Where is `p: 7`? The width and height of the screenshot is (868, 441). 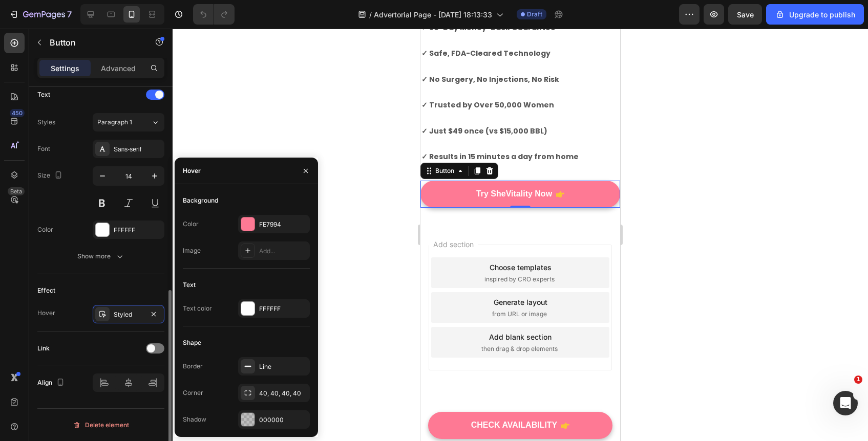 p: 7 is located at coordinates (69, 15).